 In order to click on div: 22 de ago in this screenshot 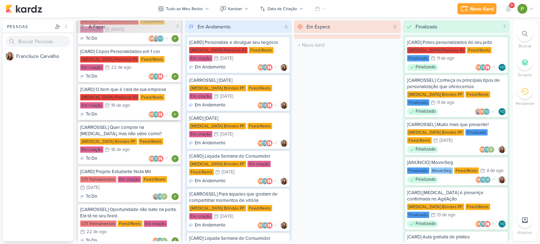, I will do `click(96, 232)`.